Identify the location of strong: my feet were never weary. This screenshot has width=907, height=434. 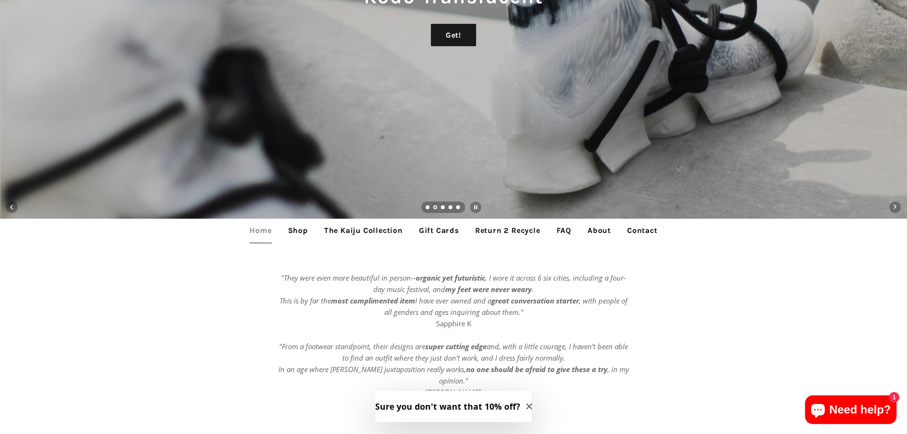
(489, 289).